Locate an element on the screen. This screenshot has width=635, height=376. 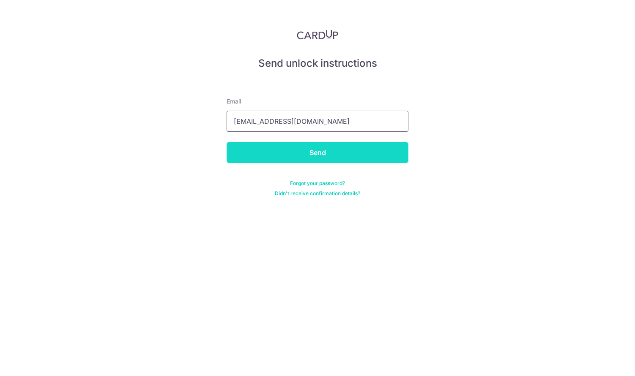
input: Send is located at coordinates (318, 153).